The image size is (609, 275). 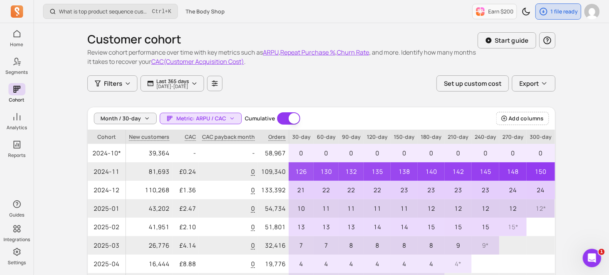 I want to click on p: 180-day, so click(x=431, y=137).